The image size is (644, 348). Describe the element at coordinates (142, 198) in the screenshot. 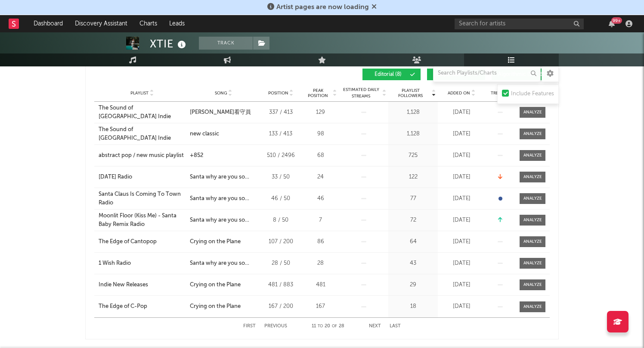

I see `a: Santa Claus Is Coming To Town Radio` at that location.